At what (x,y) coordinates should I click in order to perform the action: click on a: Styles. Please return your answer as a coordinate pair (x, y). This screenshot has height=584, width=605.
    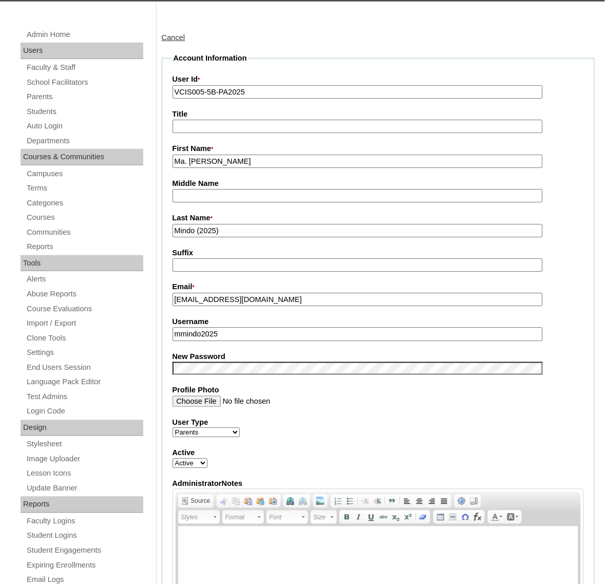
    Looking at the image, I should click on (199, 517).